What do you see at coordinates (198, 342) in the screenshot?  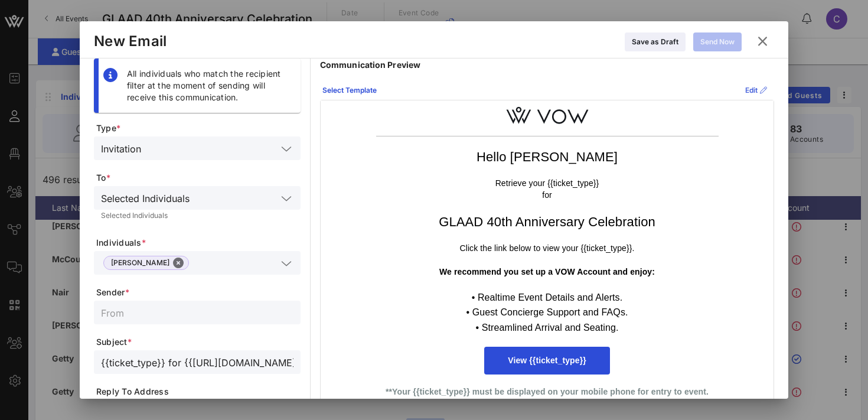 I see `span: Subject` at bounding box center [198, 342].